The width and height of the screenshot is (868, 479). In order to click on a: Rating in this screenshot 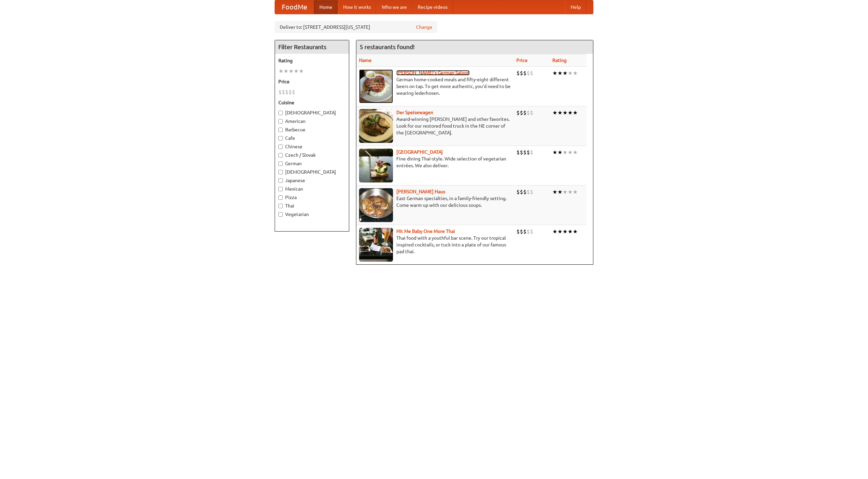, I will do `click(559, 60)`.